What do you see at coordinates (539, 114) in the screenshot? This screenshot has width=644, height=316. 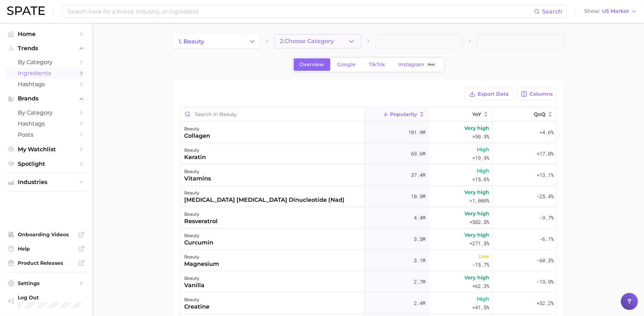 I see `span: QoQ` at bounding box center [539, 114].